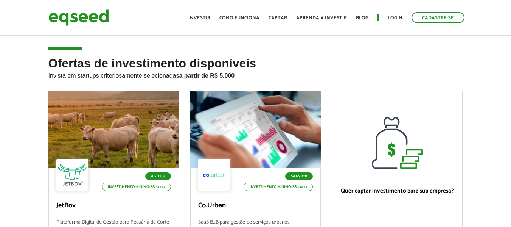  Describe the element at coordinates (113, 205) in the screenshot. I see `p: JetBov` at that location.